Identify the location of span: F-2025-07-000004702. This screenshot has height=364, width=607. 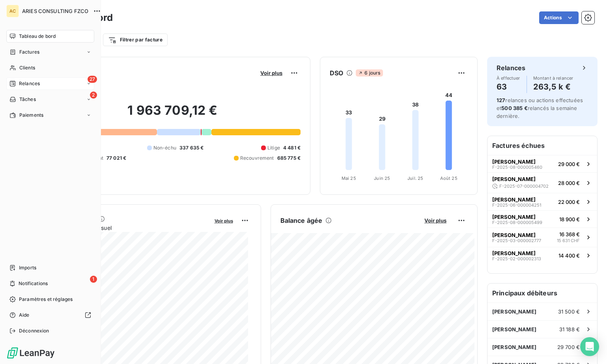
(524, 186).